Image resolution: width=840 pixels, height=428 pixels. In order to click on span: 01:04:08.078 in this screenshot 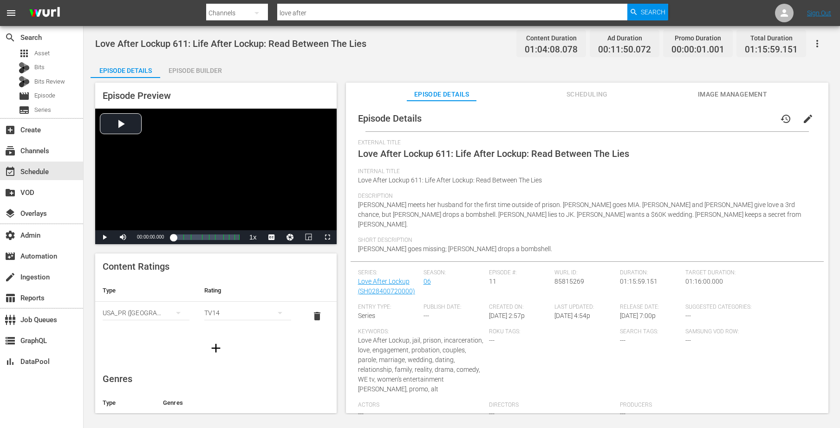, I will do `click(551, 50)`.